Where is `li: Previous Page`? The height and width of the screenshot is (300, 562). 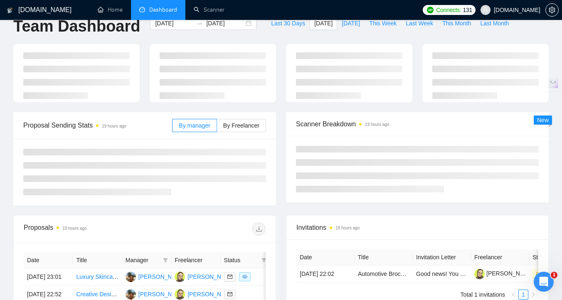 li: Previous Page is located at coordinates (514, 295).